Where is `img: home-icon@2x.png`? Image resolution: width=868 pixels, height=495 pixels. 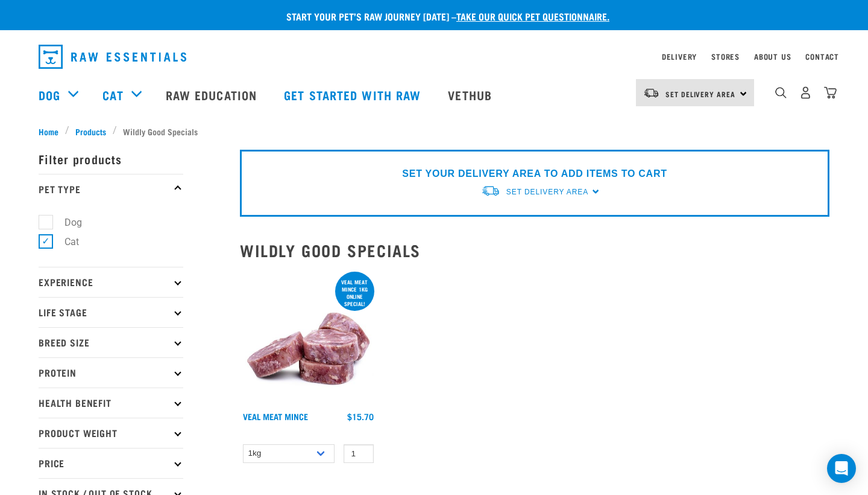
img: home-icon@2x.png is located at coordinates (830, 92).